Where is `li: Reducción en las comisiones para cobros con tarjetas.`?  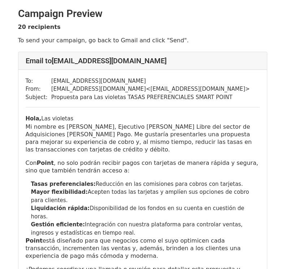
li: Reducción en las comisiones para cobros con tarjetas. is located at coordinates (145, 184).